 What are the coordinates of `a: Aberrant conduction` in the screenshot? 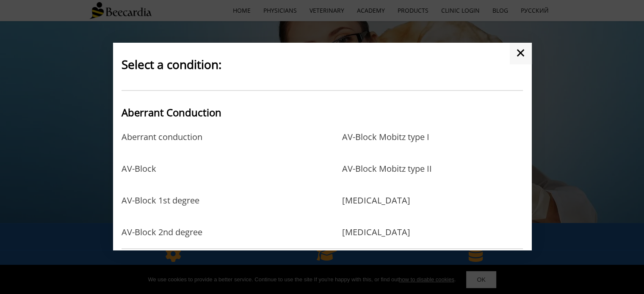 It's located at (162, 145).